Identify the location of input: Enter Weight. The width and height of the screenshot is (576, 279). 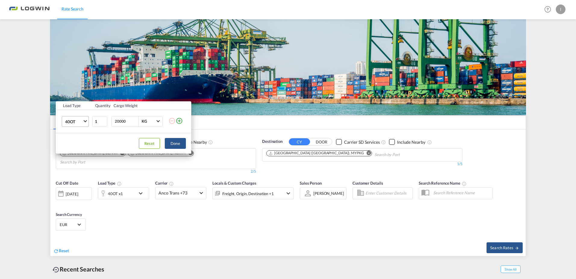
(126, 122).